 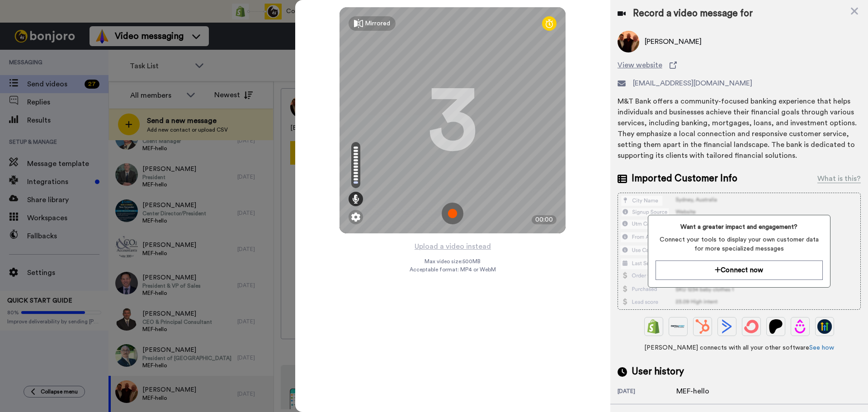 What do you see at coordinates (739, 270) in the screenshot?
I see `a: Connect now` at bounding box center [739, 270].